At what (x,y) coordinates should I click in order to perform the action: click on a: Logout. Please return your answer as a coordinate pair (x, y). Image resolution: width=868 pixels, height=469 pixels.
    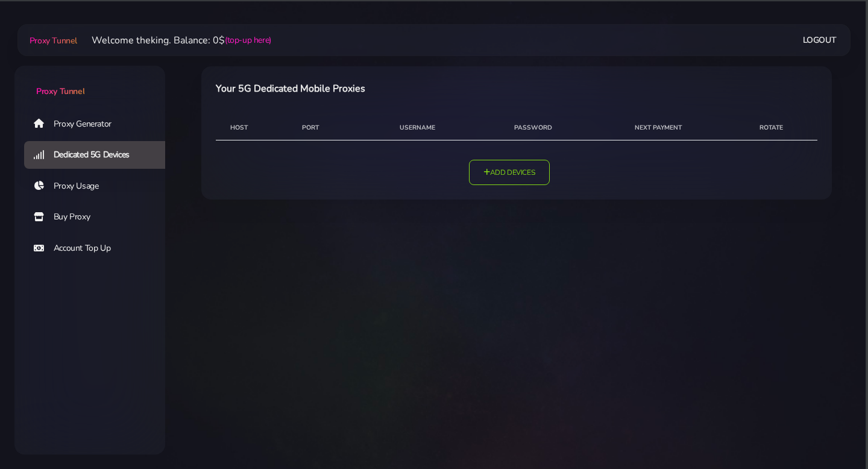
    Looking at the image, I should click on (820, 40).